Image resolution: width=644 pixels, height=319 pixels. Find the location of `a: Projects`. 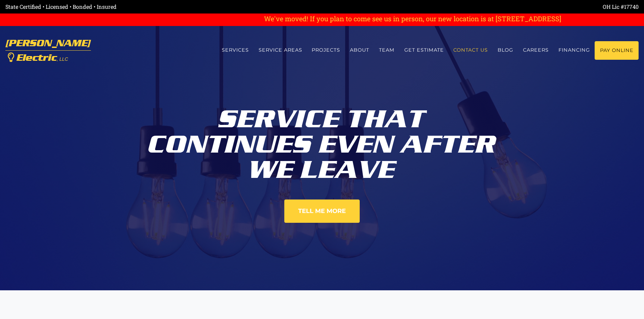

a: Projects is located at coordinates (326, 50).